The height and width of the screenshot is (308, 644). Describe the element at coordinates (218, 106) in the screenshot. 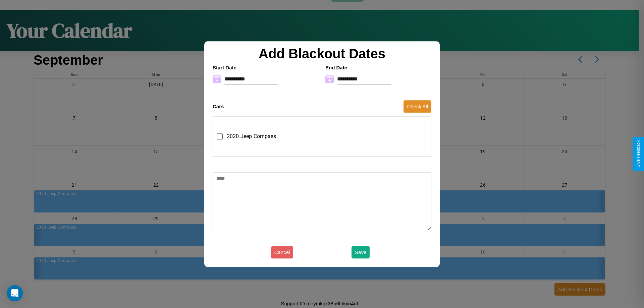

I see `h4: Cars` at that location.